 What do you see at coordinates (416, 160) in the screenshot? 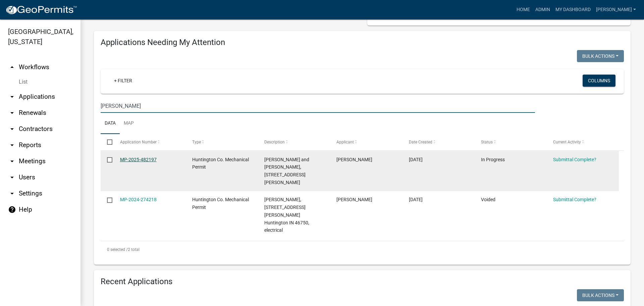
I see `span: 09/22/2025` at bounding box center [416, 160].